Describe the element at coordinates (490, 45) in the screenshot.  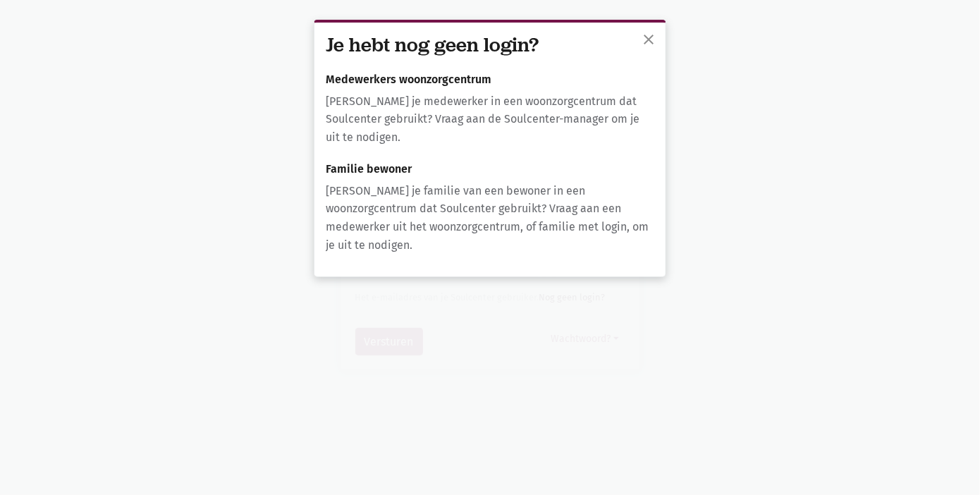
I see `h3: Je hebt nog geen login?` at that location.